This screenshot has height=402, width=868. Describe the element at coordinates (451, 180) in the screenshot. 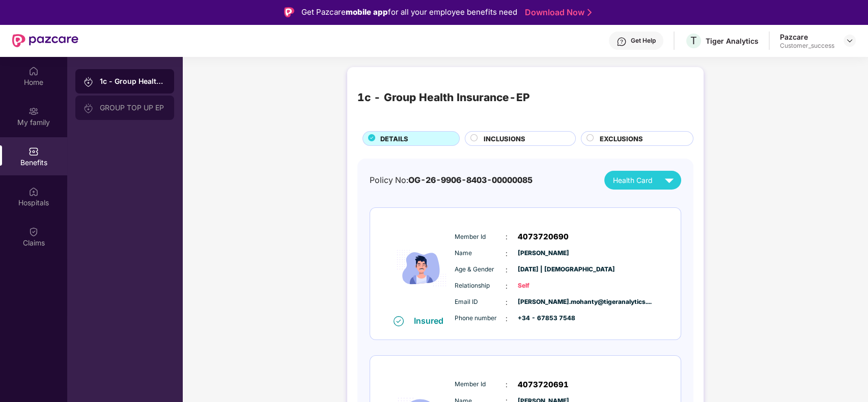

I see `div: Policy No:` at that location.